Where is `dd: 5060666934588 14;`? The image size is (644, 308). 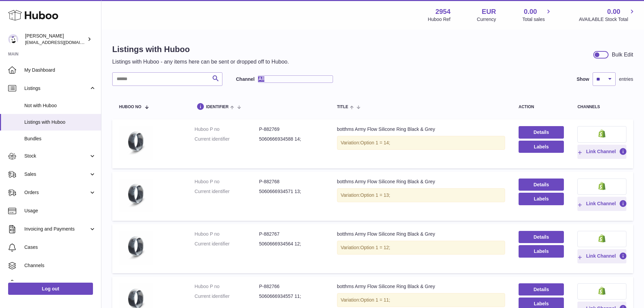 dd: 5060666934588 14; is located at coordinates (291, 139).